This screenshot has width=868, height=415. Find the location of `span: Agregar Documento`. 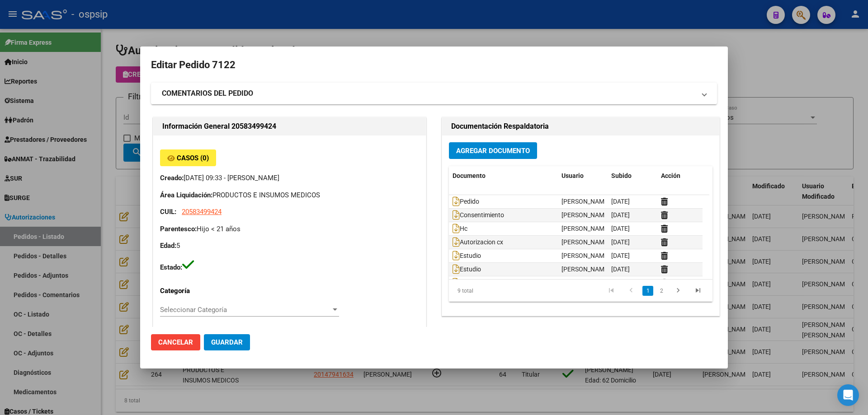

span: Agregar Documento is located at coordinates (493, 151).